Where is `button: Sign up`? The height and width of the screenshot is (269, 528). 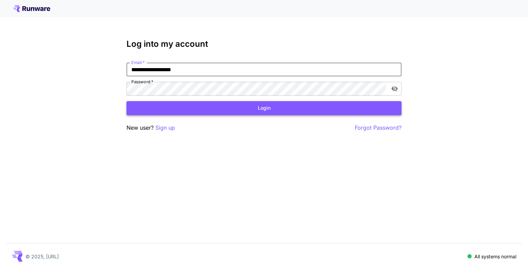 button: Sign up is located at coordinates (165, 127).